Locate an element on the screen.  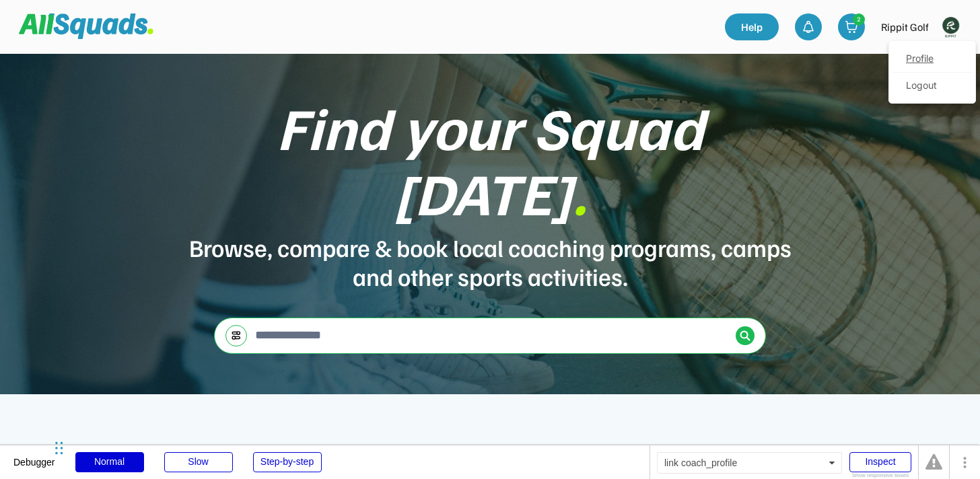
div: Rippit Golf is located at coordinates (905, 27).